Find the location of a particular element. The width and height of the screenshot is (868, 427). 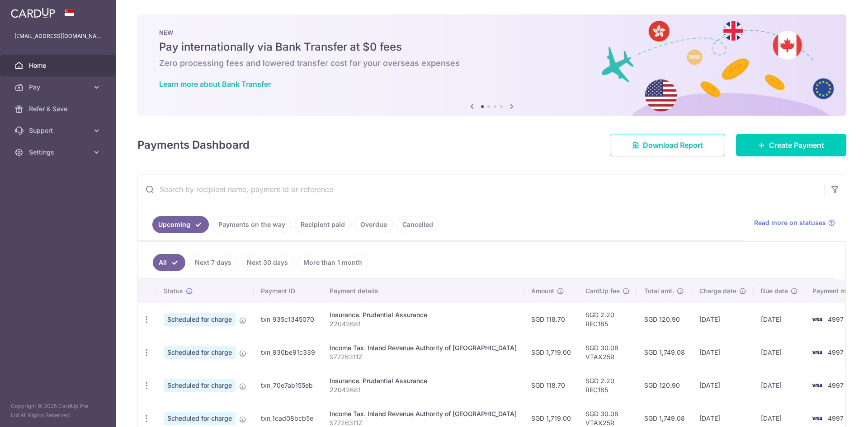

h4: Payments Dashboard is located at coordinates (193, 145).